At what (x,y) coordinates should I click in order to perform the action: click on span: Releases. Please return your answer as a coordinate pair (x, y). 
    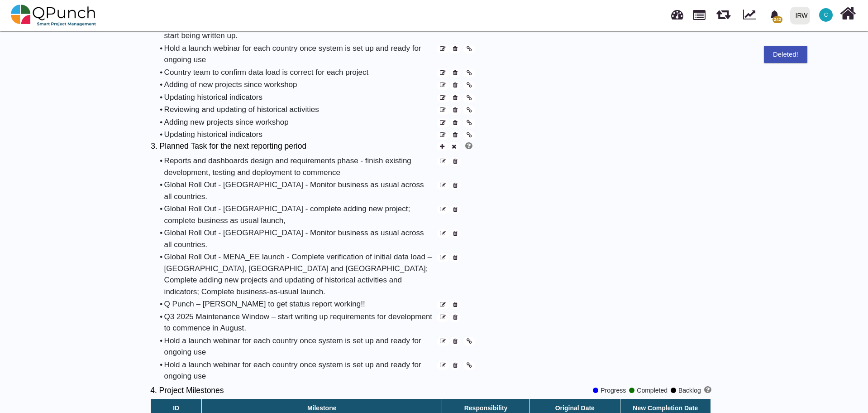
    Looking at the image, I should click on (723, 11).